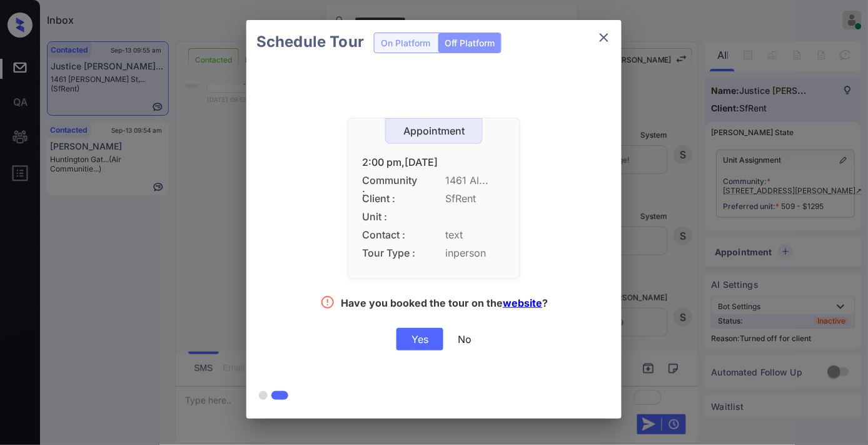  What do you see at coordinates (390, 198) in the screenshot?
I see `span: Client :` at bounding box center [390, 198].